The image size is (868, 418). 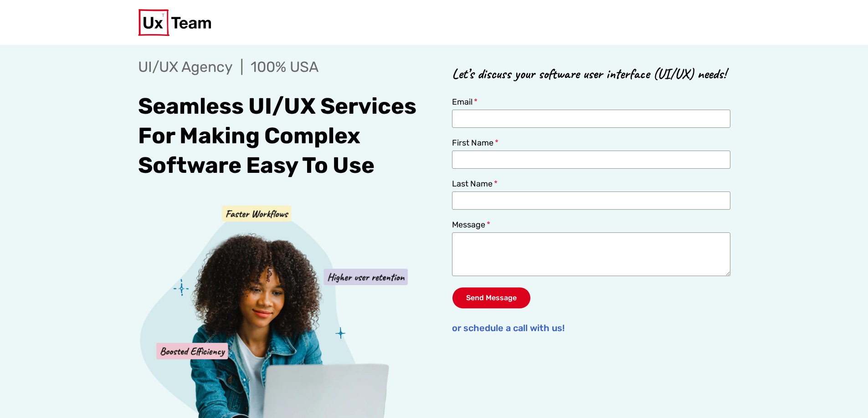 What do you see at coordinates (471, 227) in the screenshot?
I see `label: Message` at bounding box center [471, 227].